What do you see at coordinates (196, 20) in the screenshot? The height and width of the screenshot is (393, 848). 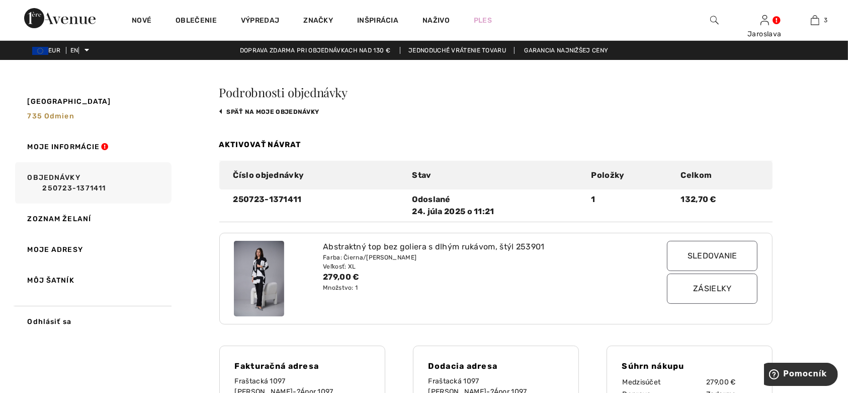 I see `font: Oblečenie` at bounding box center [196, 20].